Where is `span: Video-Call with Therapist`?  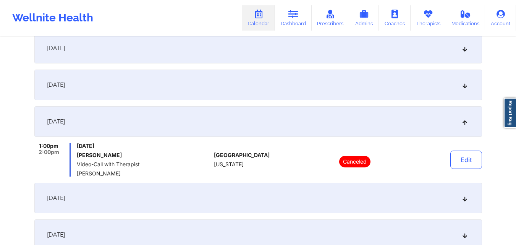 span: Video-Call with Therapist is located at coordinates (144, 164).